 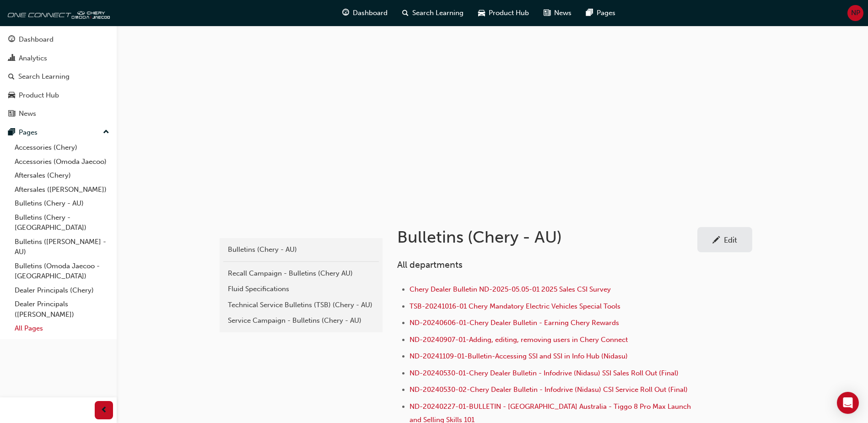 What do you see at coordinates (725, 239) in the screenshot?
I see `a: Edit` at bounding box center [725, 239].